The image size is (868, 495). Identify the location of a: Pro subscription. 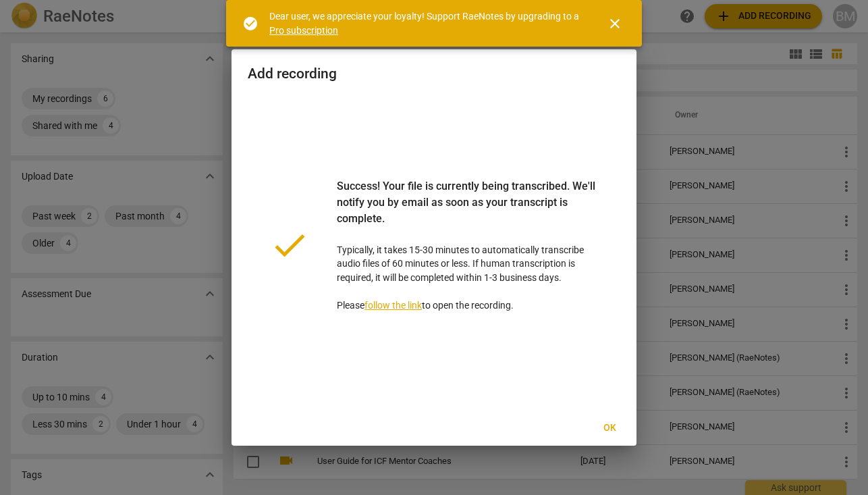
(303, 31).